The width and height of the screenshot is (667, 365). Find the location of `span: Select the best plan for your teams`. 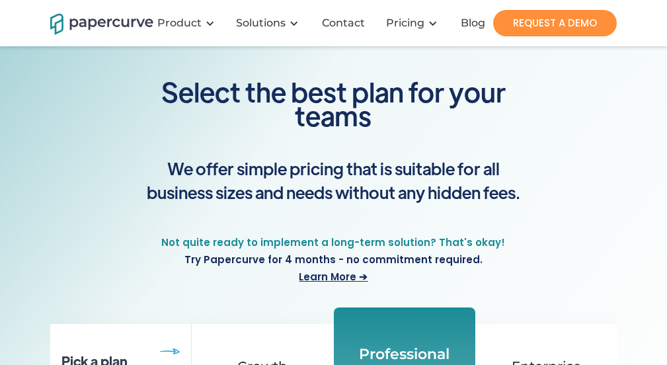

span: Select the best plan for your teams is located at coordinates (333, 103).